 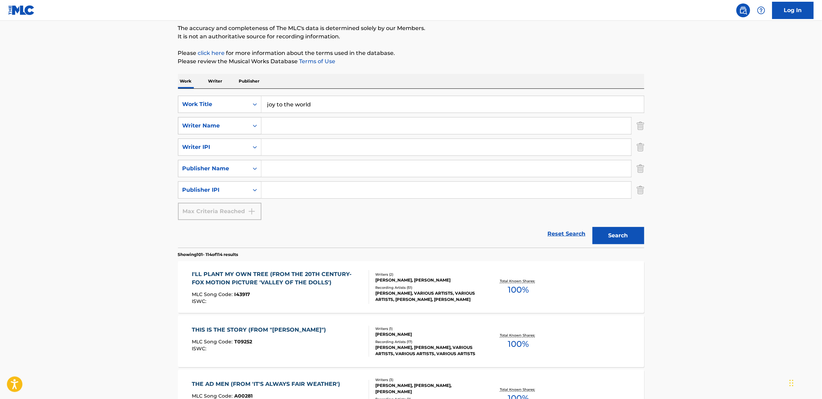 What do you see at coordinates (214, 168) in the screenshot?
I see `div: Publisher Name` at bounding box center [214, 168].